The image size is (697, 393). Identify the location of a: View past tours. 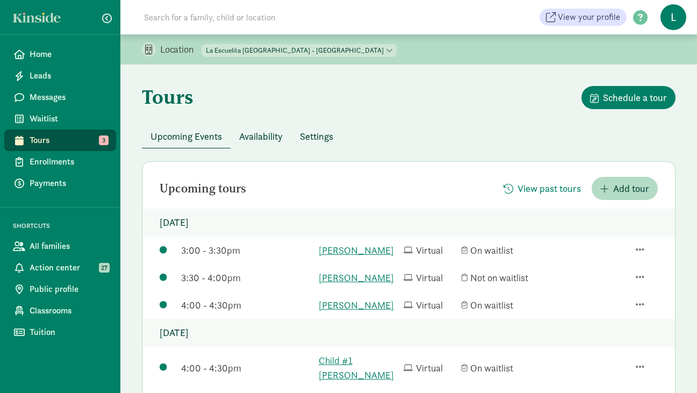
(542, 189).